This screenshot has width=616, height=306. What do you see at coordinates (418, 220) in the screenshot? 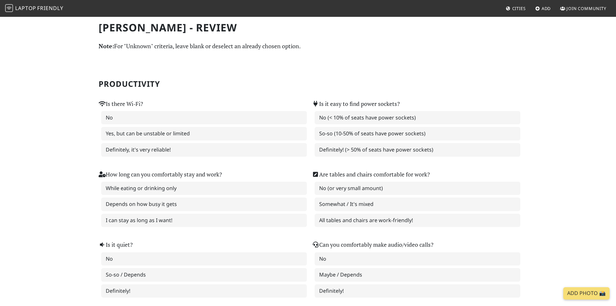
I see `label: All tables and chairs are work-friendly!` at bounding box center [418, 220].